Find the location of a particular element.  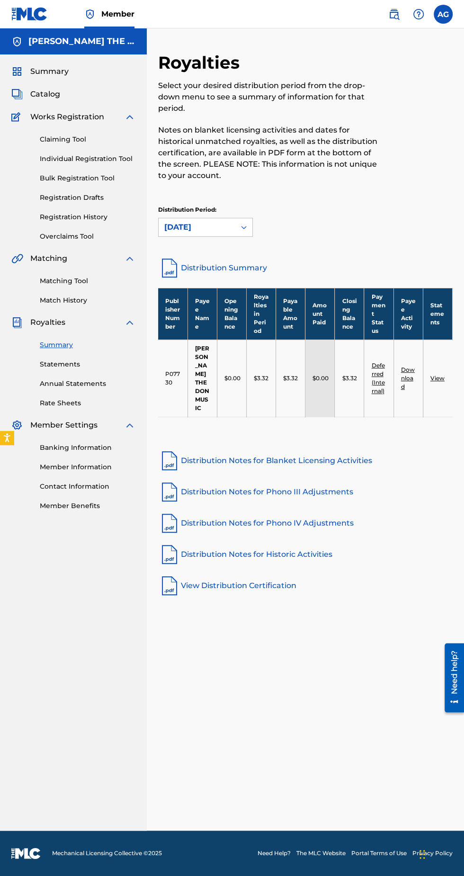

a: Distribution Notes for Blanket Licensing Activities is located at coordinates (306, 461).